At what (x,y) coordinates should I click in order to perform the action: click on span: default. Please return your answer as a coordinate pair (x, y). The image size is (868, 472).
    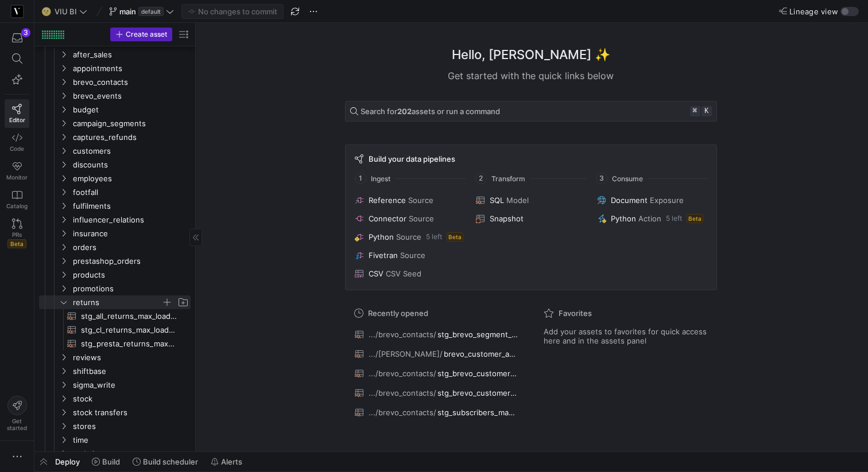
    Looking at the image, I should click on (151, 12).